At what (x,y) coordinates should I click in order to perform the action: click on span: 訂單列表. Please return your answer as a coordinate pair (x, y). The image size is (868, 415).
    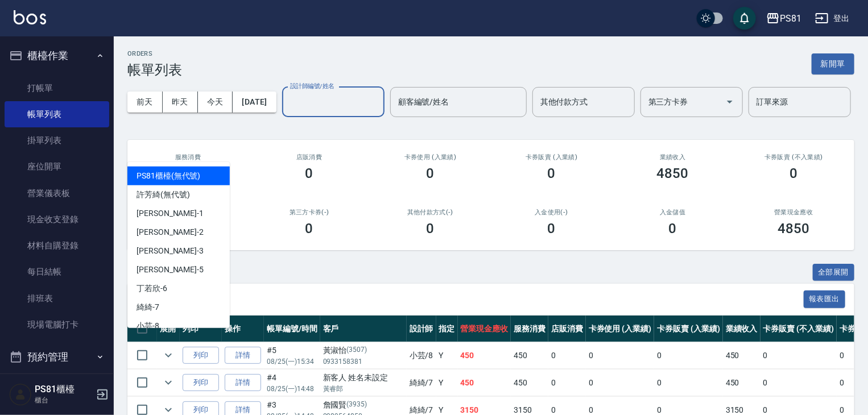
    Looking at the image, I should click on (472, 300).